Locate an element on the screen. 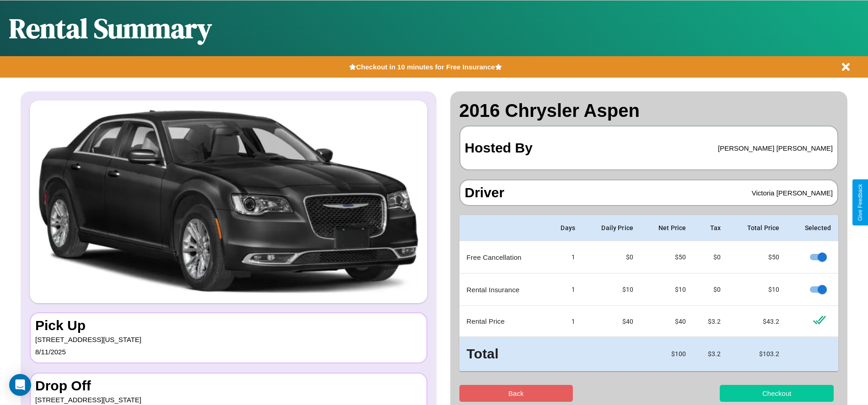 The width and height of the screenshot is (868, 405). td: $ 43.2 is located at coordinates (757, 322).